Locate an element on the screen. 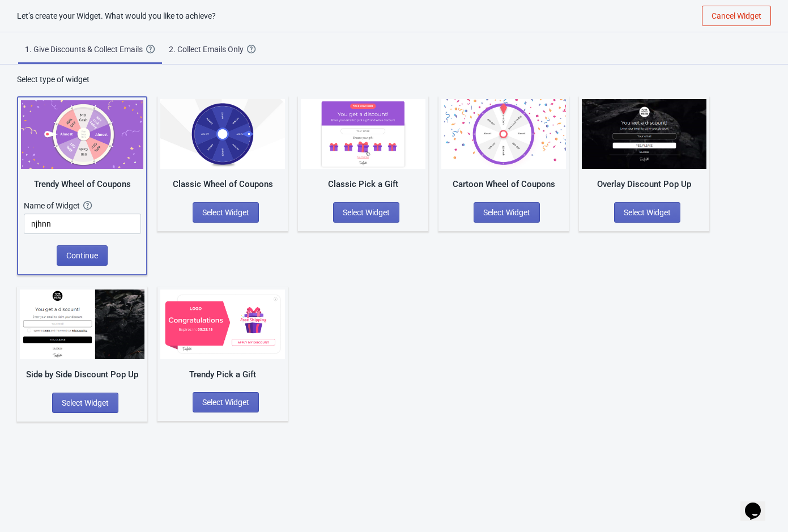 The image size is (788, 532). div: 1. Give Discounts & Collect Emails is located at coordinates (86, 49).